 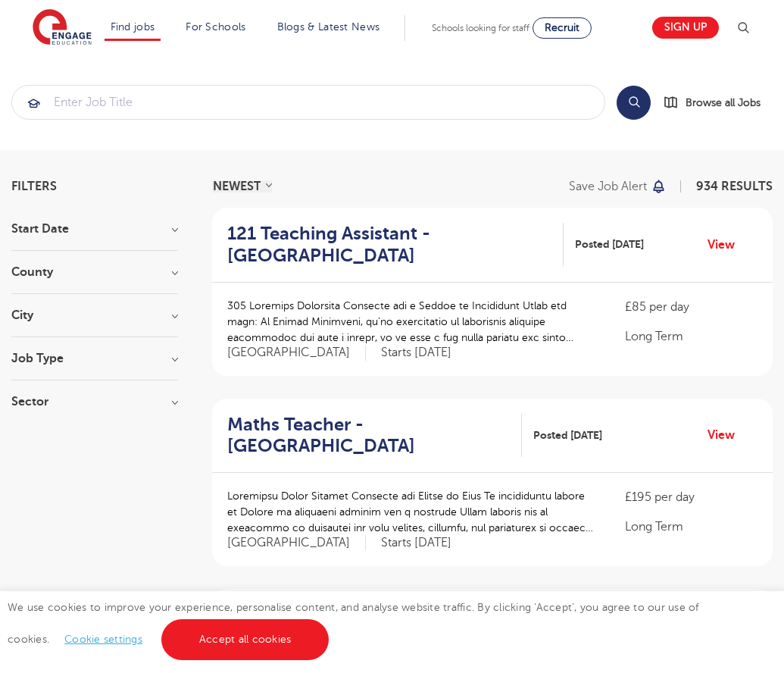 I want to click on a: Recruit, so click(x=562, y=28).